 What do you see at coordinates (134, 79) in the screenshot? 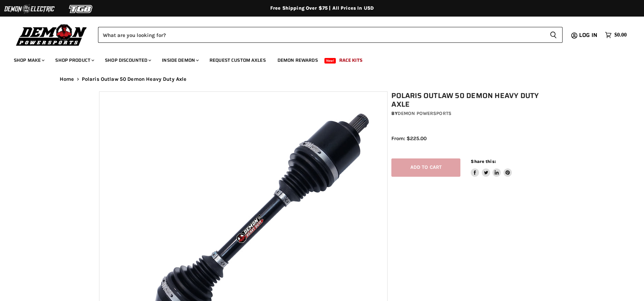
I see `span: Polaris Outlaw 50 Demon Heavy Duty Axle` at bounding box center [134, 79].